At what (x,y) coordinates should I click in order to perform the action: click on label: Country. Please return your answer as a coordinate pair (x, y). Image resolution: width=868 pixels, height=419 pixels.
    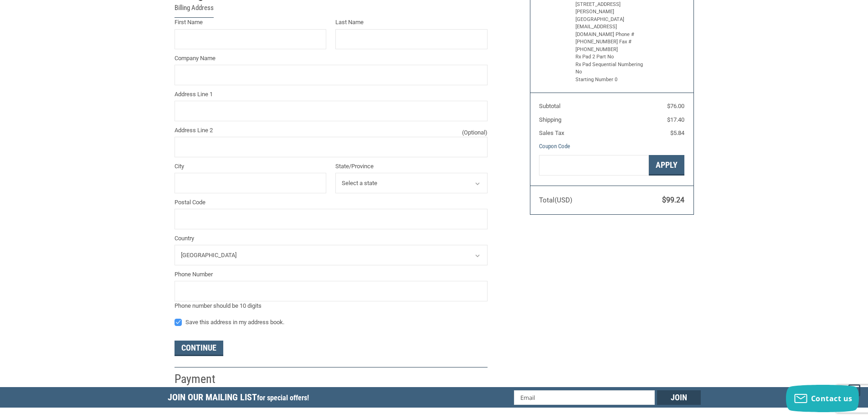
    Looking at the image, I should click on (331, 239).